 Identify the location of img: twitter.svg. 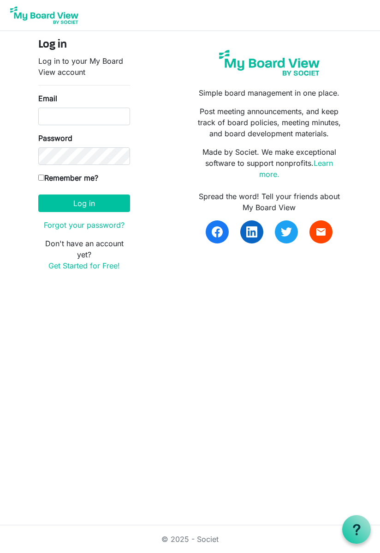
(287, 232).